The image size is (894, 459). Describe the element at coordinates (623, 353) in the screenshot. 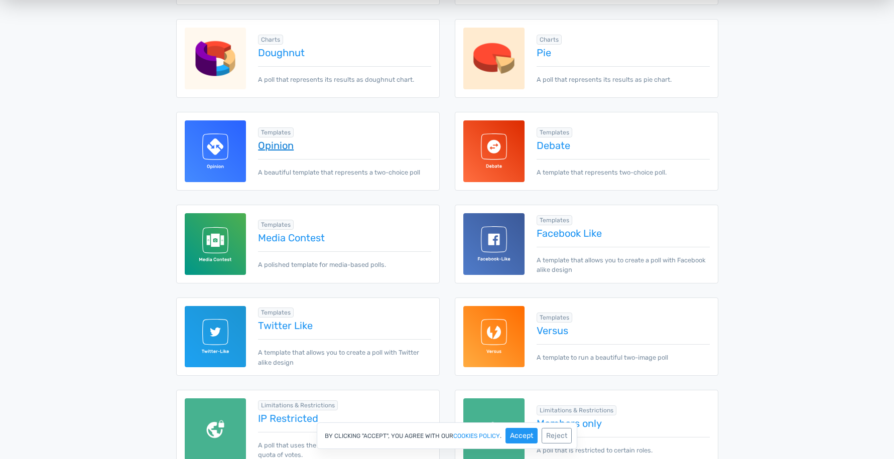

I see `p: A template to run a beautiful two-image poll` at that location.